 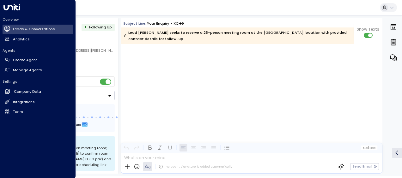 I want to click on a: Leads & Conversations, so click(x=38, y=29).